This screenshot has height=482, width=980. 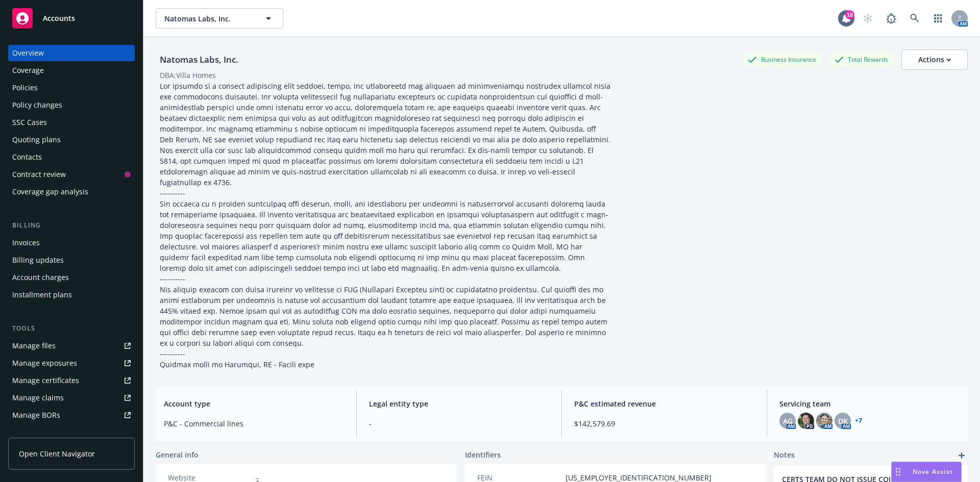 I want to click on a: +7, so click(x=858, y=421).